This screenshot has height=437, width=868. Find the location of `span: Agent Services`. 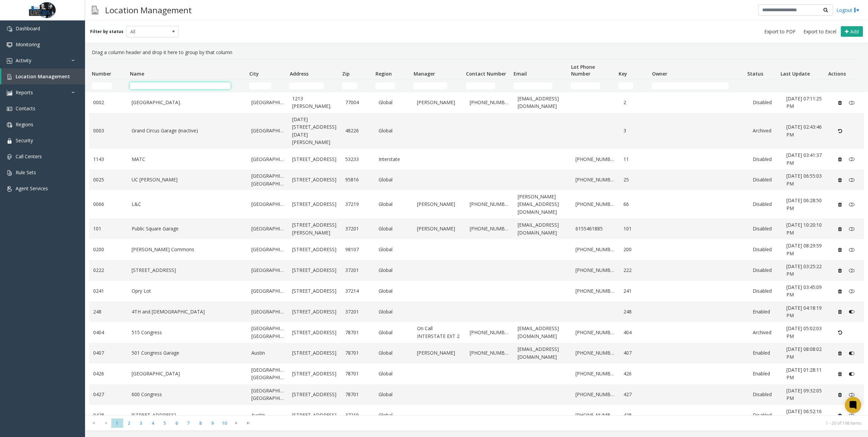

span: Agent Services is located at coordinates (32, 188).